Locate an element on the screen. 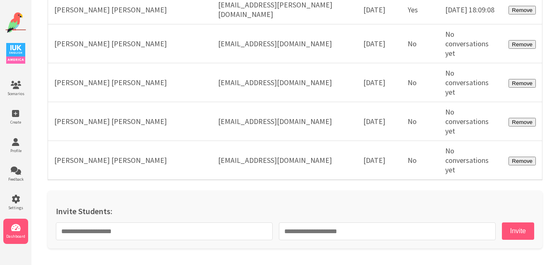  h2: Invite Students: is located at coordinates (295, 211).